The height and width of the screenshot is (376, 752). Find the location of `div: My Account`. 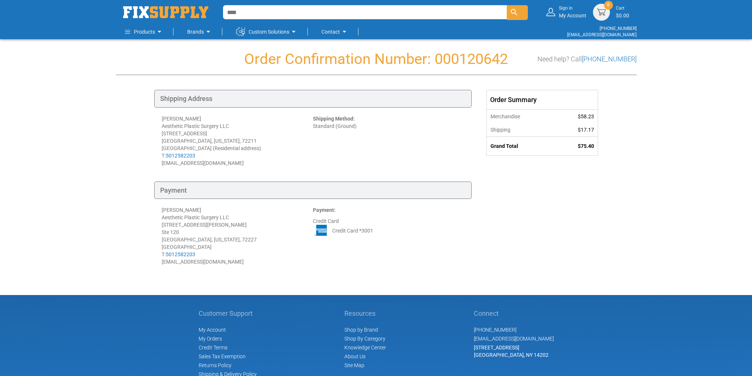

div: My Account is located at coordinates (573, 12).